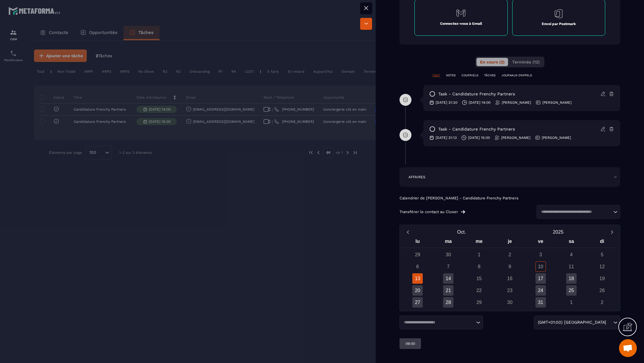  What do you see at coordinates (417, 279) in the screenshot?
I see `div: 13` at bounding box center [417, 279].